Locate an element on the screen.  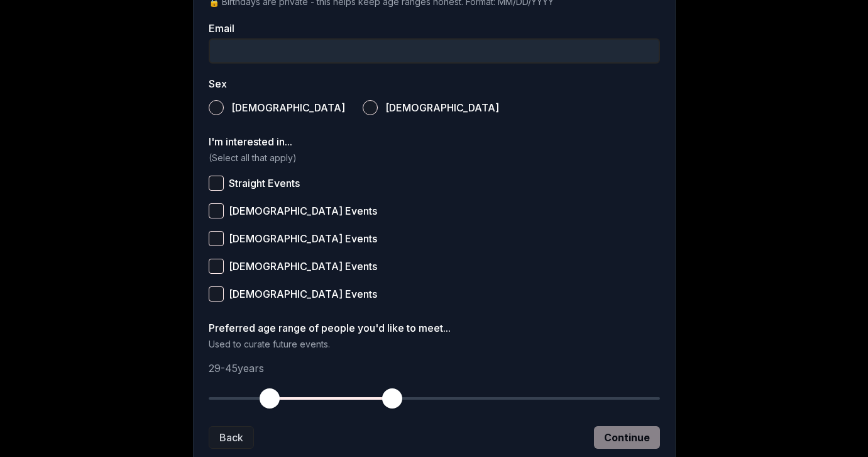
label: Sex is located at coordinates (434, 84).